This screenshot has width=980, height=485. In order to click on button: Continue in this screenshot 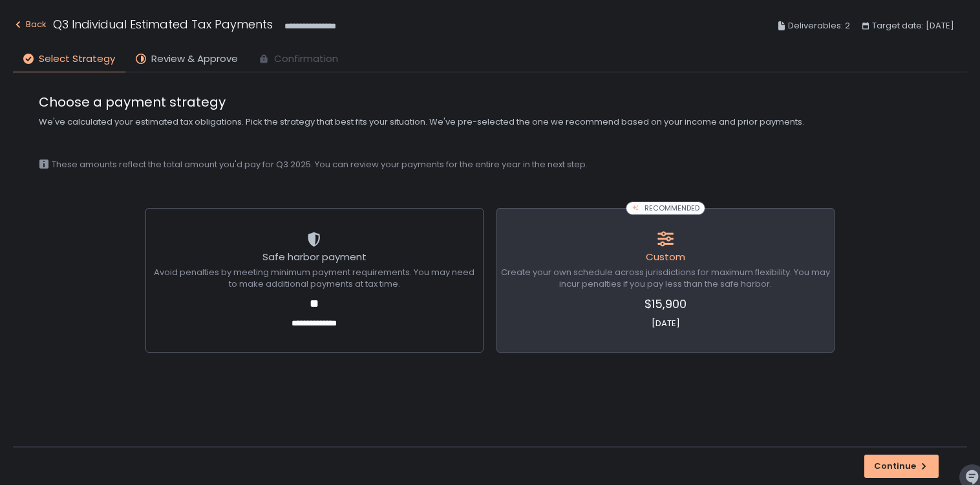, I will do `click(902, 467)`.